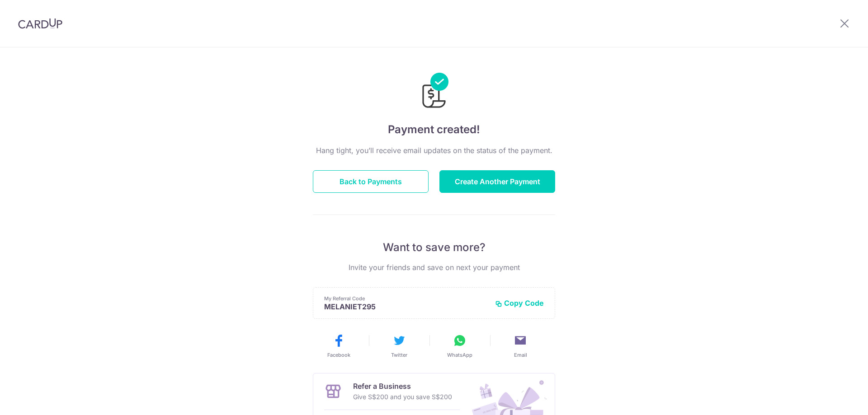 Image resolution: width=868 pixels, height=415 pixels. What do you see at coordinates (519, 303) in the screenshot?
I see `button: Copy Code` at bounding box center [519, 303].